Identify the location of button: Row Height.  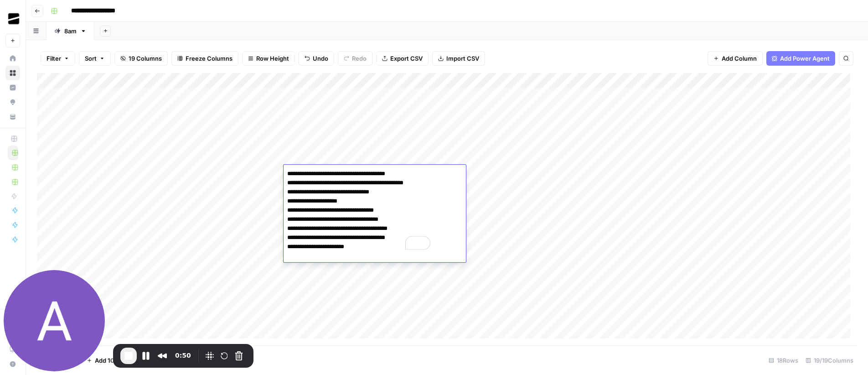
(268, 58).